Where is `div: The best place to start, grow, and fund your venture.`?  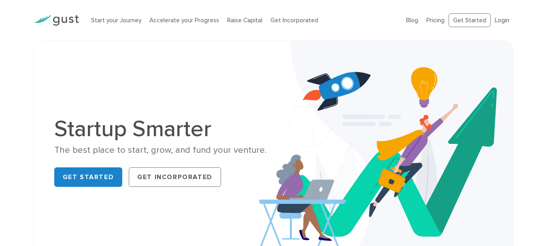 div: The best place to start, grow, and fund your venture. is located at coordinates (161, 150).